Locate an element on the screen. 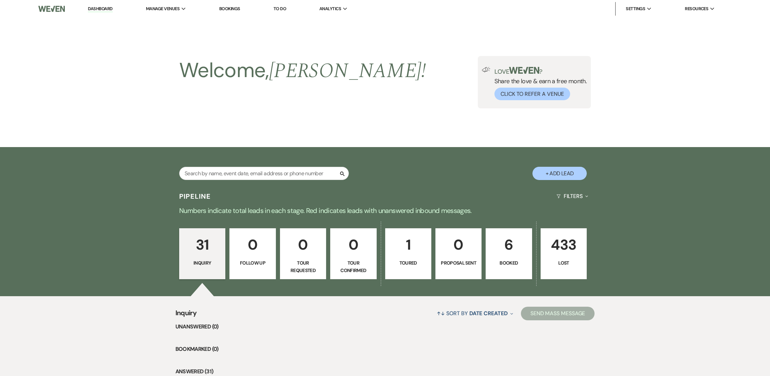  a: 0Proposal Sent is located at coordinates (458, 253).